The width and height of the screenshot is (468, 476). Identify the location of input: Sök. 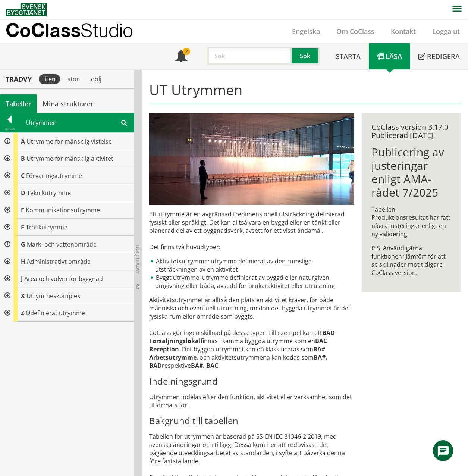
(249, 56).